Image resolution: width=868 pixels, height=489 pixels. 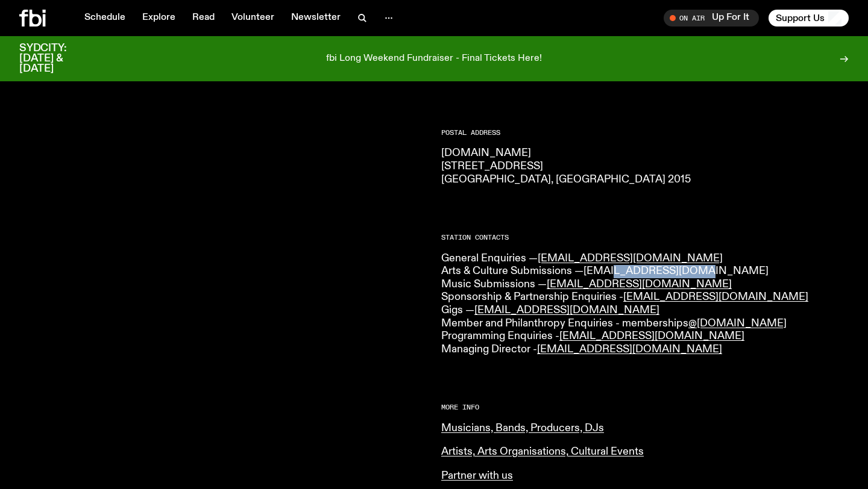 I want to click on p: fbi Long Weekend Fundraiser - Final Tickets Here!, so click(x=434, y=59).